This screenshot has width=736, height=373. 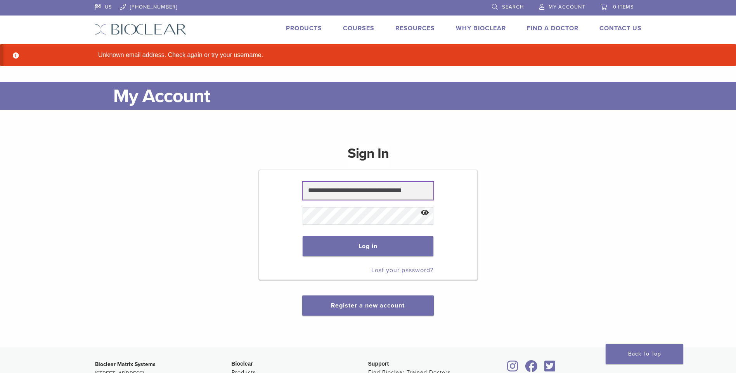 What do you see at coordinates (358, 28) in the screenshot?
I see `a: Courses` at bounding box center [358, 28].